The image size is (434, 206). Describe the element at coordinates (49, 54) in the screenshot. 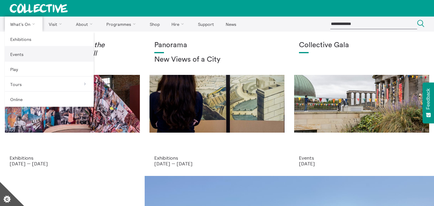

I see `a: Events` at that location.